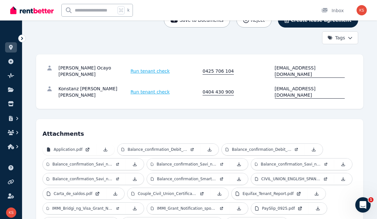 The width and height of the screenshot is (377, 219). I want to click on p: Balance_confirmation_Savi_ngs2_Pauli.pdf, so click(83, 164).